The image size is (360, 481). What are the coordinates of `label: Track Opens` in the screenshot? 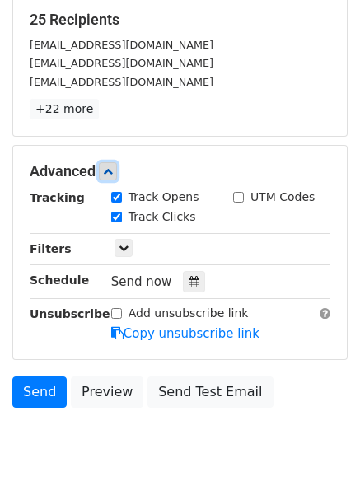 It's located at (164, 197).